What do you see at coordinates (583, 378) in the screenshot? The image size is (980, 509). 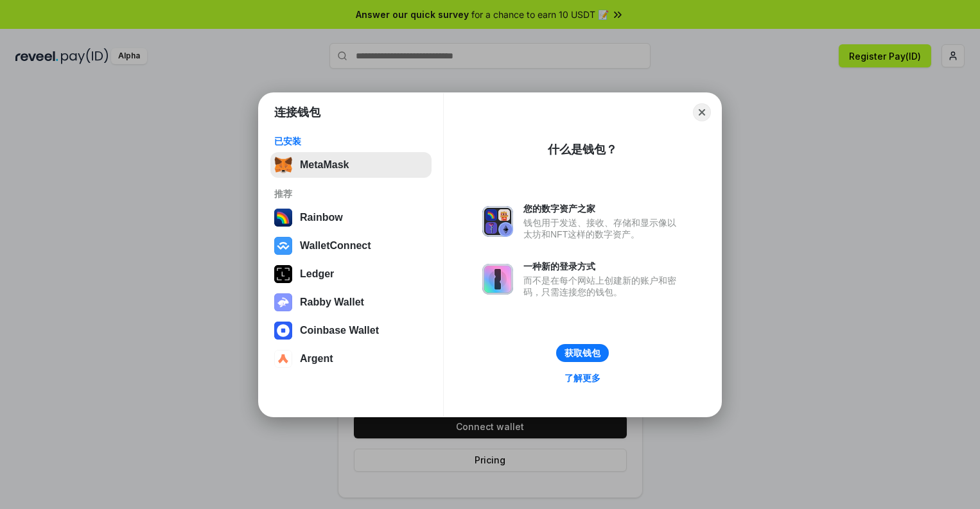 I see `a: 了解更多` at bounding box center [583, 378].